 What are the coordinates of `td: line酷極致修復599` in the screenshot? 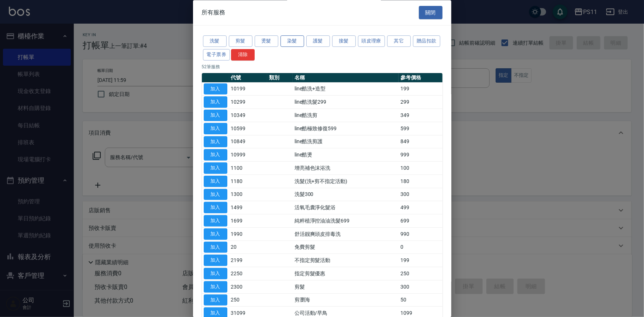 It's located at (346, 128).